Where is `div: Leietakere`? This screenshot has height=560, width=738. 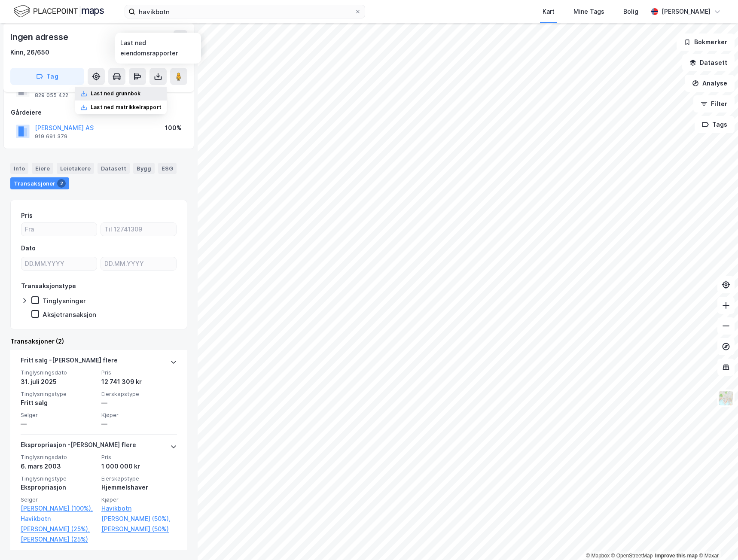
div: Leietakere is located at coordinates (75, 168).